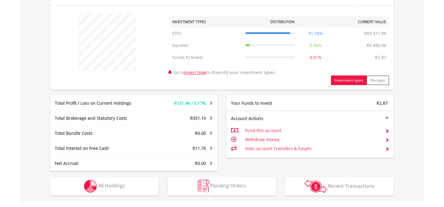  What do you see at coordinates (99, 149) in the screenshot?
I see `div: Total Interest on Free Cash` at bounding box center [99, 149].